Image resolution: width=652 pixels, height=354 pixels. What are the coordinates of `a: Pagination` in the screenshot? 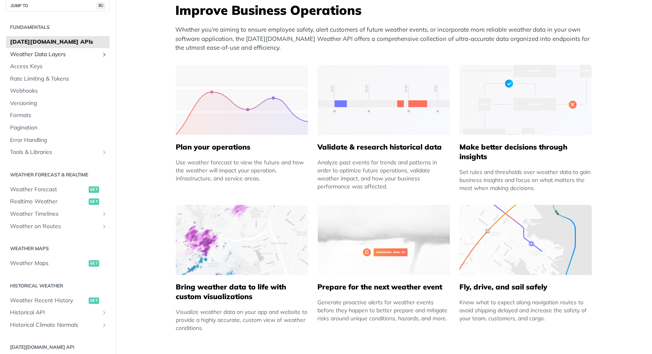 It's located at (58, 128).